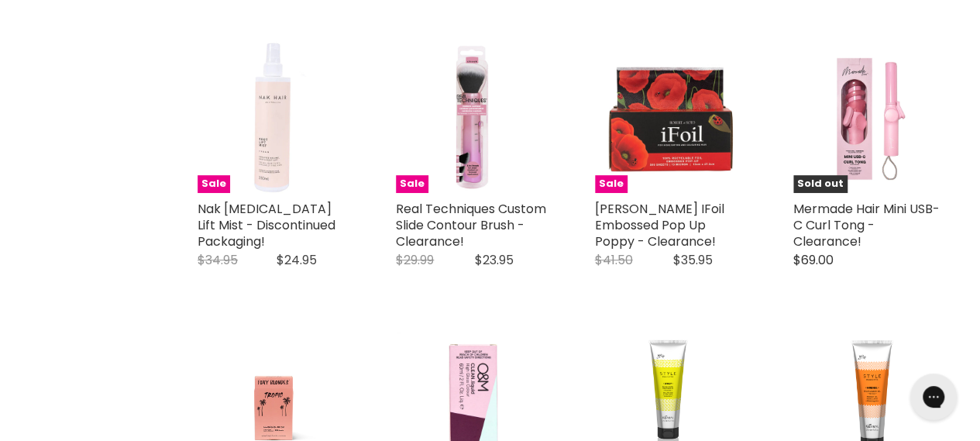  I want to click on span: $41.50, so click(613, 260).